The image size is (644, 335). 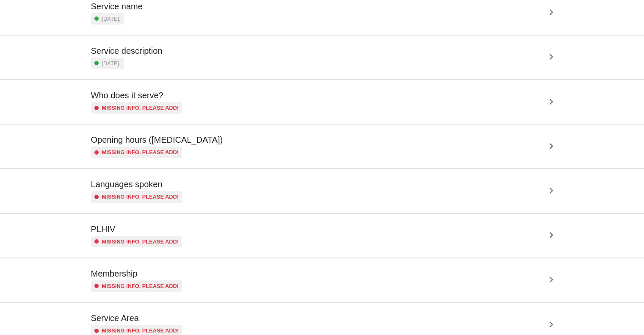 I want to click on h5: Service description, so click(x=126, y=51).